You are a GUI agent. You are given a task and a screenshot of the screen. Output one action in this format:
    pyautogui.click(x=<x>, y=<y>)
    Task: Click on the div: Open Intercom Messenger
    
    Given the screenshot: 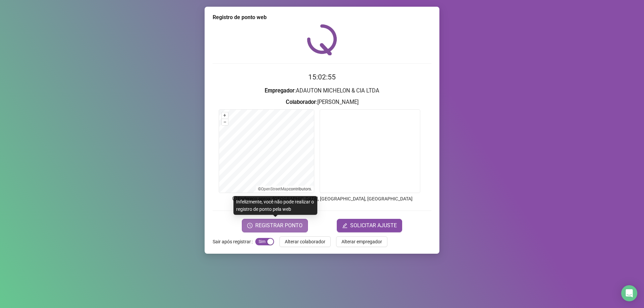 What is the action you would take?
    pyautogui.click(x=629, y=293)
    